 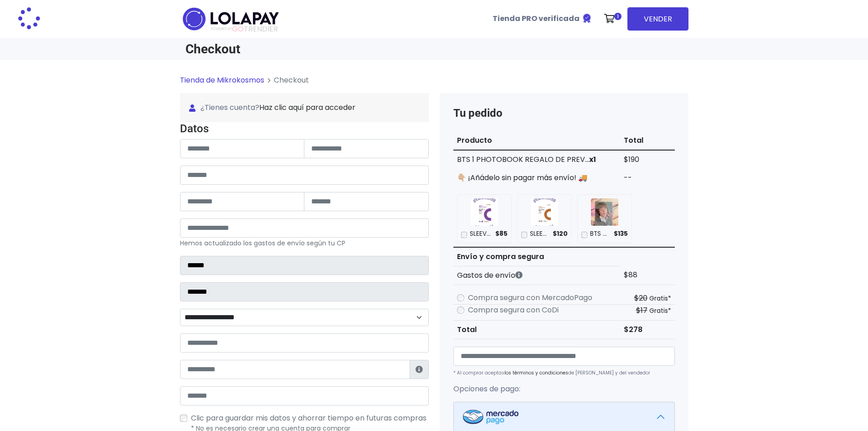 I want to click on p: Opciones de pago:, so click(x=564, y=389).